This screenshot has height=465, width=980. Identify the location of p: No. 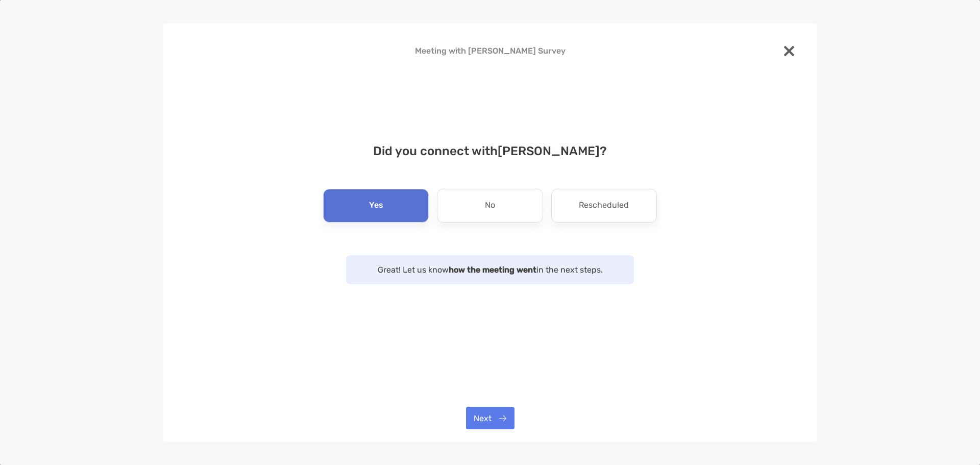
(490, 206).